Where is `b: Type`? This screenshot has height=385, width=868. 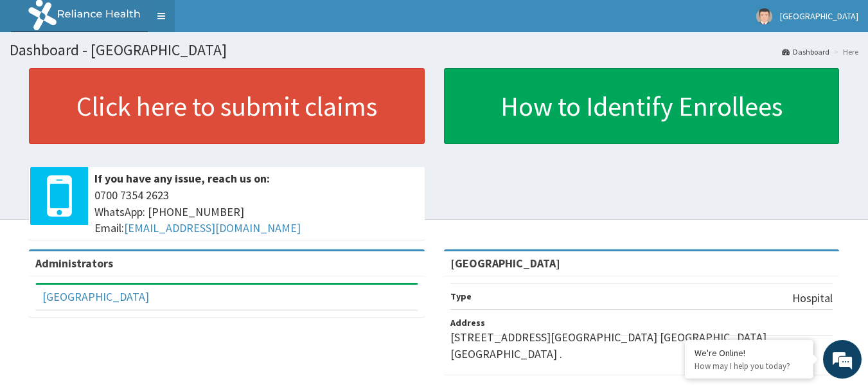 b: Type is located at coordinates (461, 296).